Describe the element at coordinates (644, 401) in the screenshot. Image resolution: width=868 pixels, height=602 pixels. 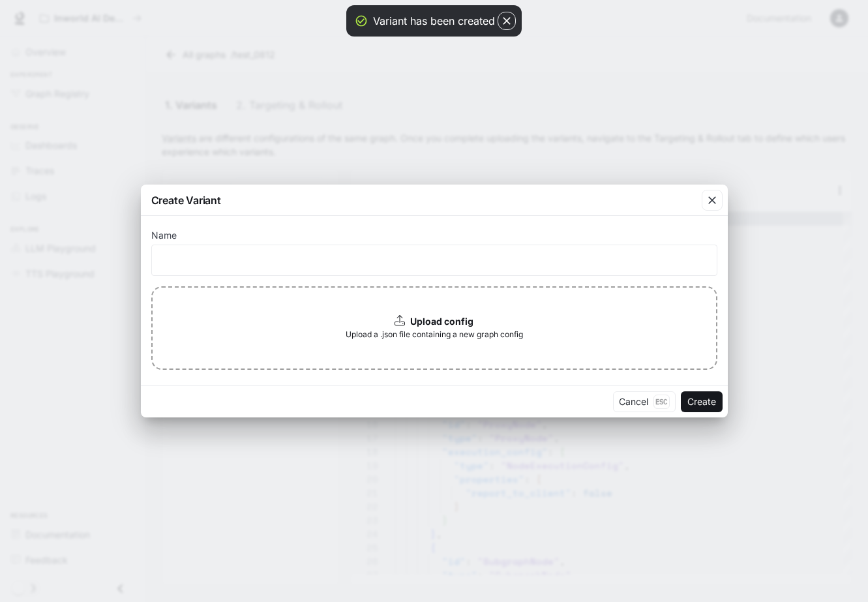
I see `button: CancelEsc` at that location.